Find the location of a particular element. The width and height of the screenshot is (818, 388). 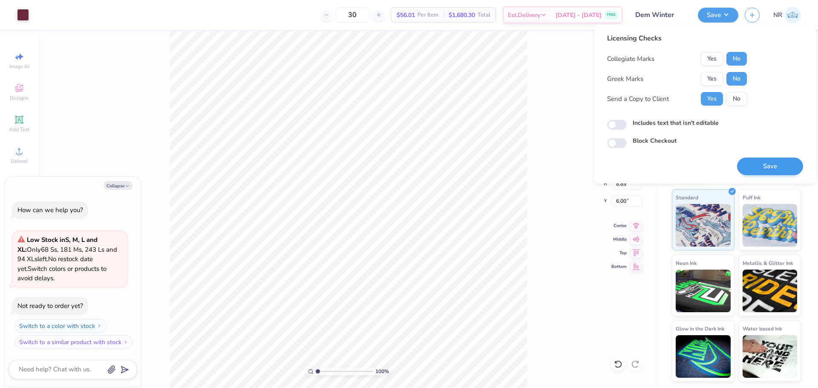

a: NR is located at coordinates (787, 15).